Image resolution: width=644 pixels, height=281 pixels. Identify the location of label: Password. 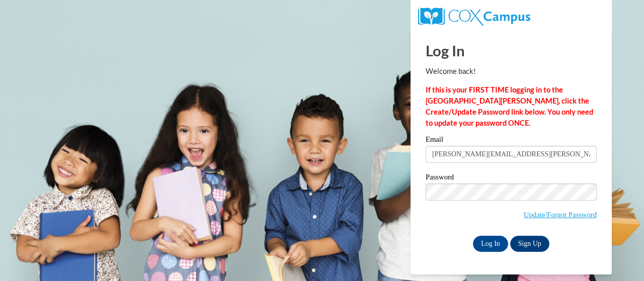
(512, 178).